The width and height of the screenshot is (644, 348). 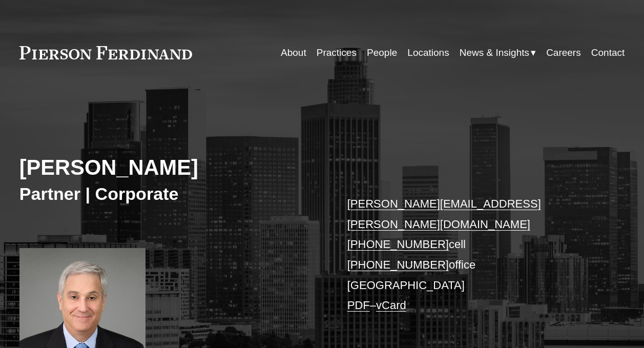 What do you see at coordinates (294, 53) in the screenshot?
I see `a: About` at bounding box center [294, 53].